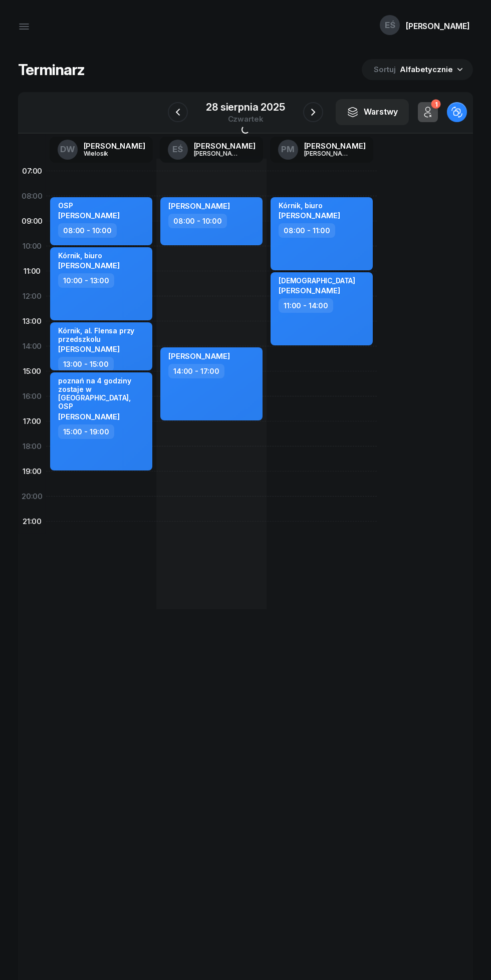 This screenshot has height=980, width=491. Describe the element at coordinates (102, 335) in the screenshot. I see `div: Kórnik, al. Flensa przy przedszkolu` at that location.